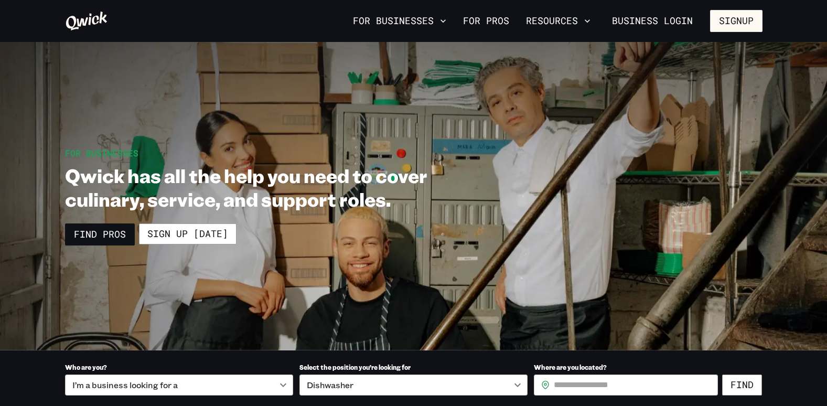  I want to click on button: Resources, so click(558, 21).